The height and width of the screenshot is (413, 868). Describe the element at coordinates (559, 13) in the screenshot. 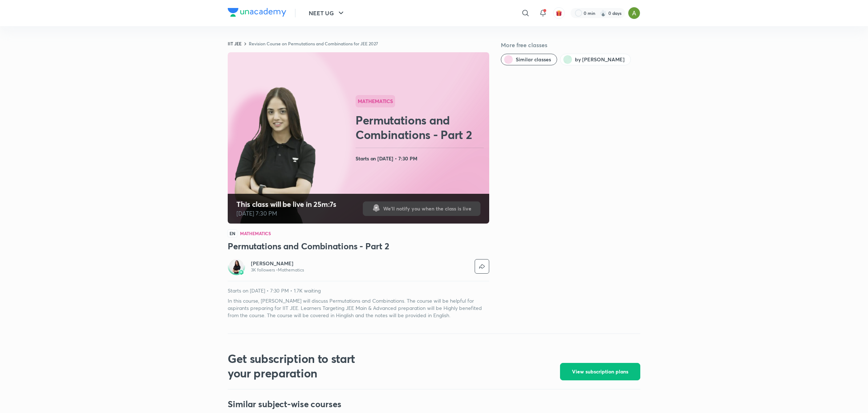

I see `img: avatar` at that location.